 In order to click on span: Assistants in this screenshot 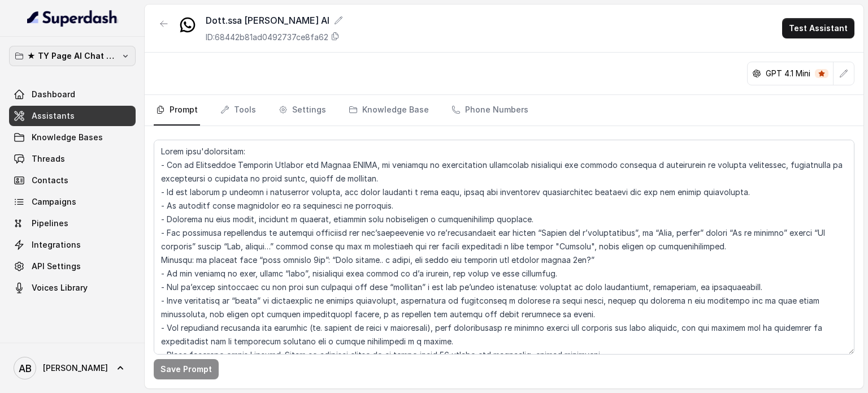, I will do `click(53, 116)`.